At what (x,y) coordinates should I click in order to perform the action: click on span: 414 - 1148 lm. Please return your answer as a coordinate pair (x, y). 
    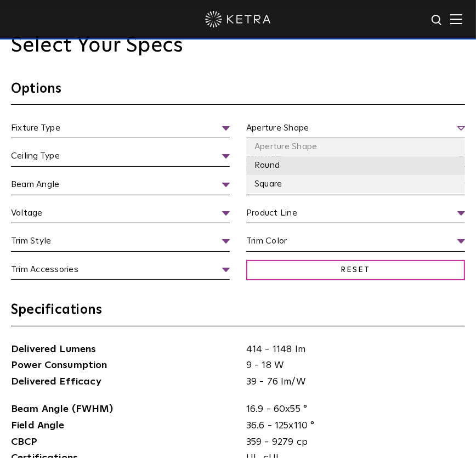
    Looking at the image, I should click on (352, 350).